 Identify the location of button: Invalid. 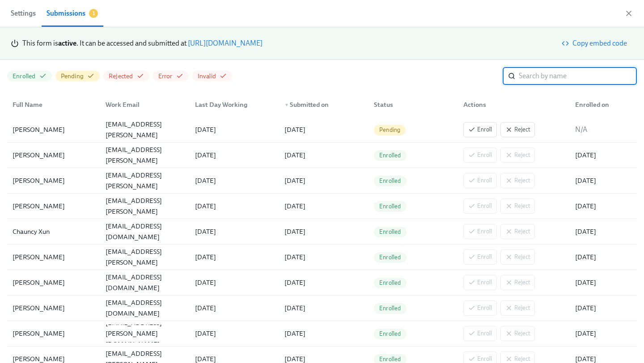
(212, 76).